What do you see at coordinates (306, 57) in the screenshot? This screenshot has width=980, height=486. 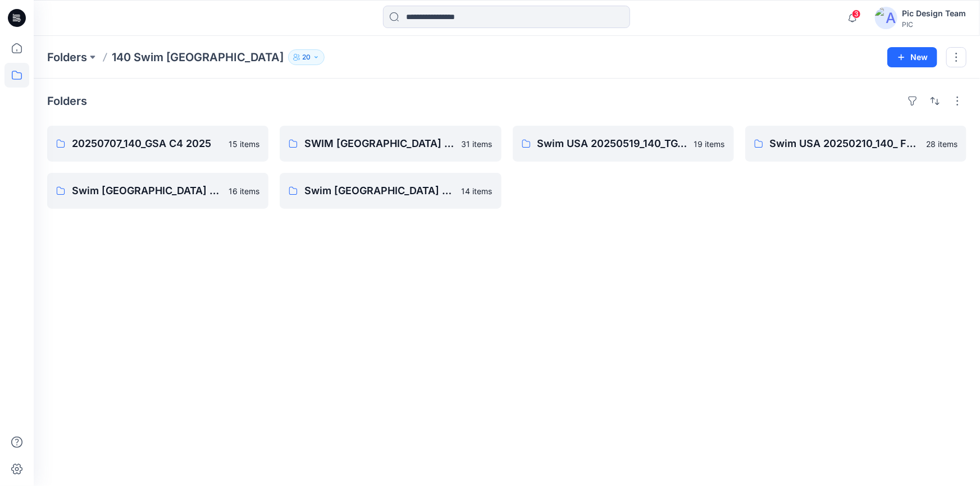 I see `button: 20` at bounding box center [306, 57].